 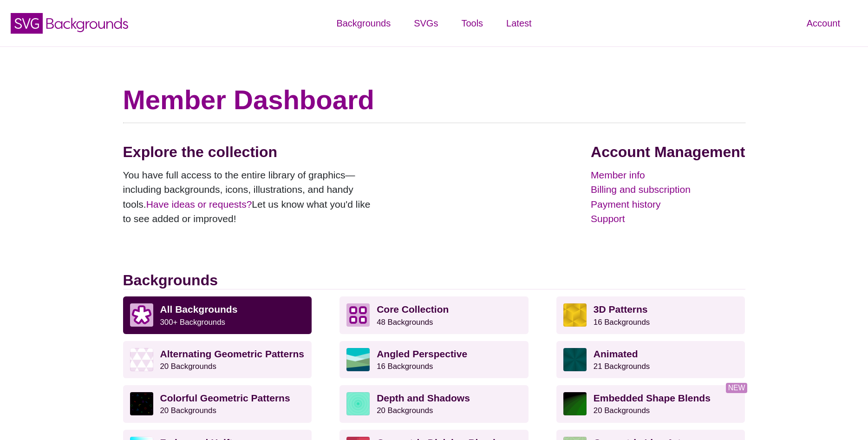 I want to click on a: Alternating Geometric Patterns20 Backgrounds, so click(x=217, y=359).